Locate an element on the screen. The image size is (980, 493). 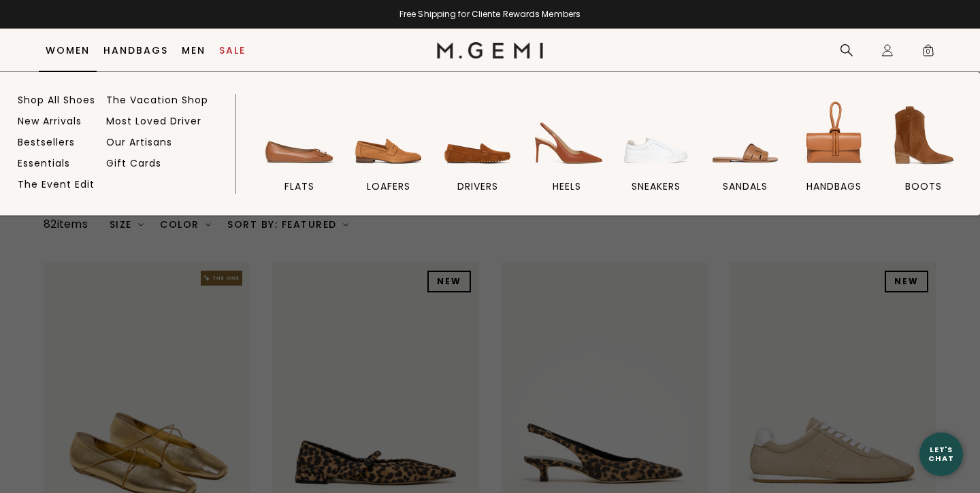
a: heels is located at coordinates (566, 157).